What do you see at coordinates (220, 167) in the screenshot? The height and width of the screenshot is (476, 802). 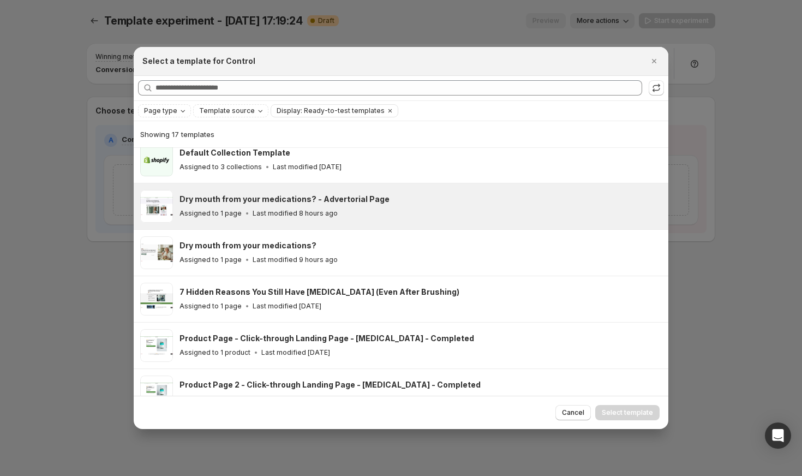 I see `p: Assigned to 3 collections` at bounding box center [220, 167].